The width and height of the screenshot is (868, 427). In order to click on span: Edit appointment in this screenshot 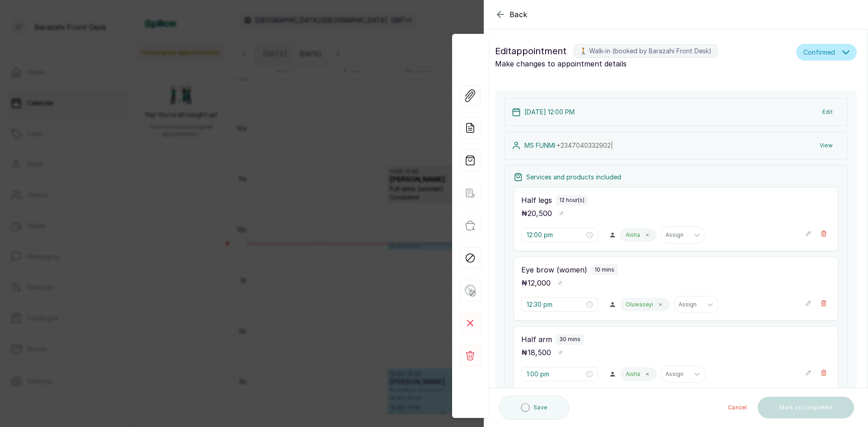, I will do `click(531, 51)`.